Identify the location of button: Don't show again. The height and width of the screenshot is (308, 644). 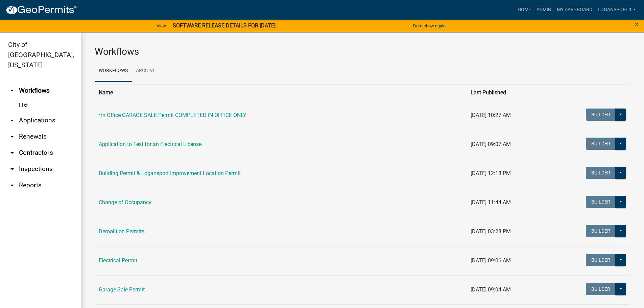
(429, 25).